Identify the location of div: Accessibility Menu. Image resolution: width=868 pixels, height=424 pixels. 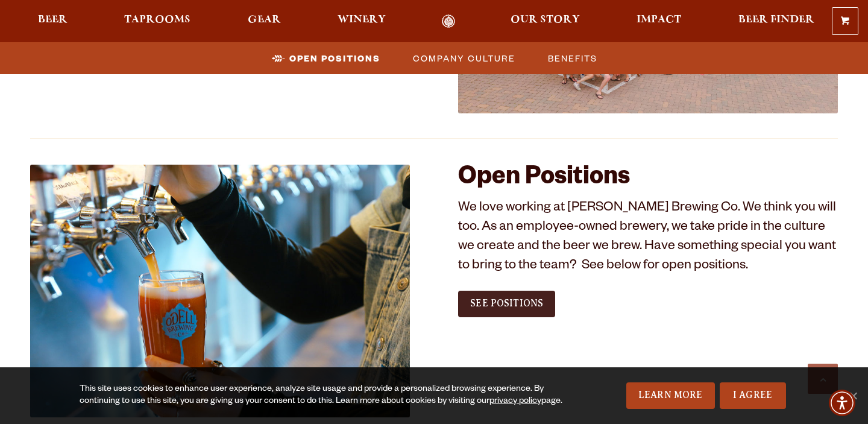
(842, 402).